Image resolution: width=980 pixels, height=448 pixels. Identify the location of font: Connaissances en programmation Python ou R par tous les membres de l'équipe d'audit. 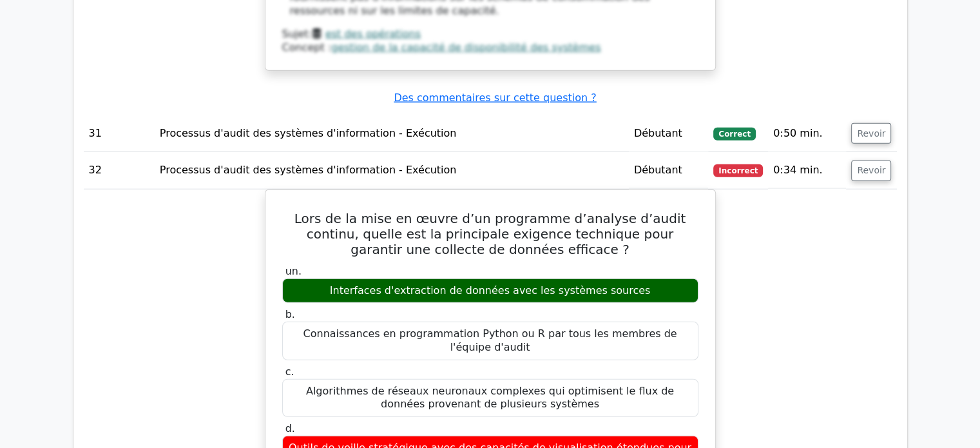
(489, 340).